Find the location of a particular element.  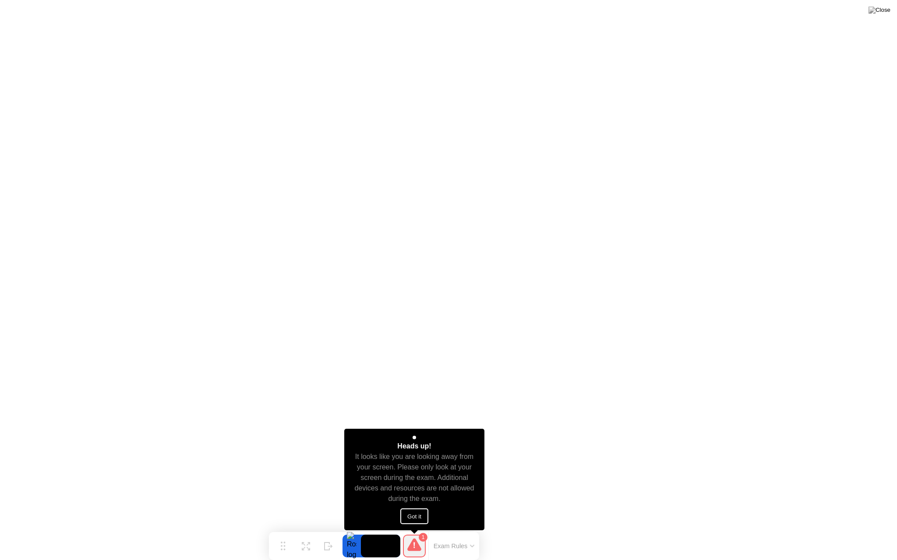

button: Exam Rules is located at coordinates (454, 546).